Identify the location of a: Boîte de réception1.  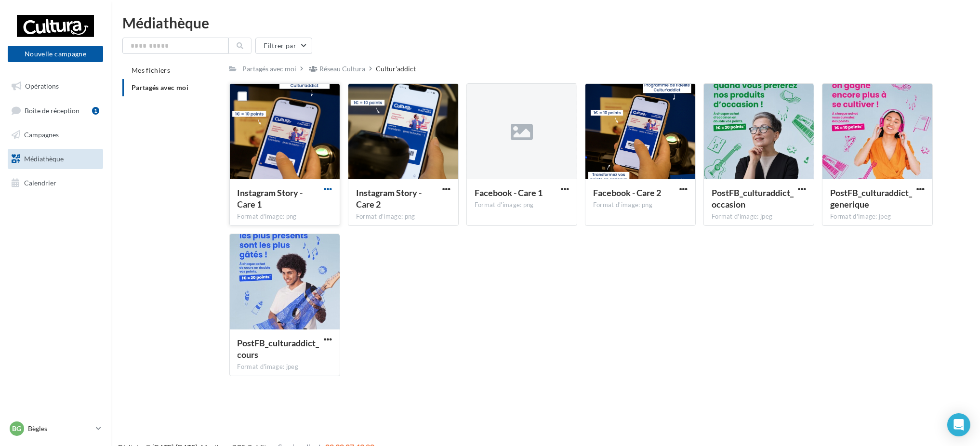
(55, 110).